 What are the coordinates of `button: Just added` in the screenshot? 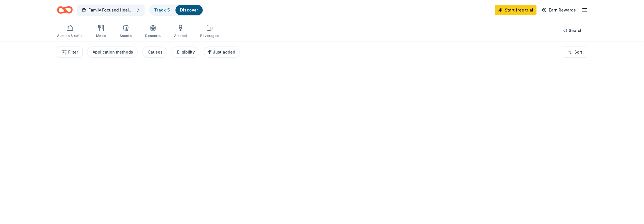 It's located at (222, 52).